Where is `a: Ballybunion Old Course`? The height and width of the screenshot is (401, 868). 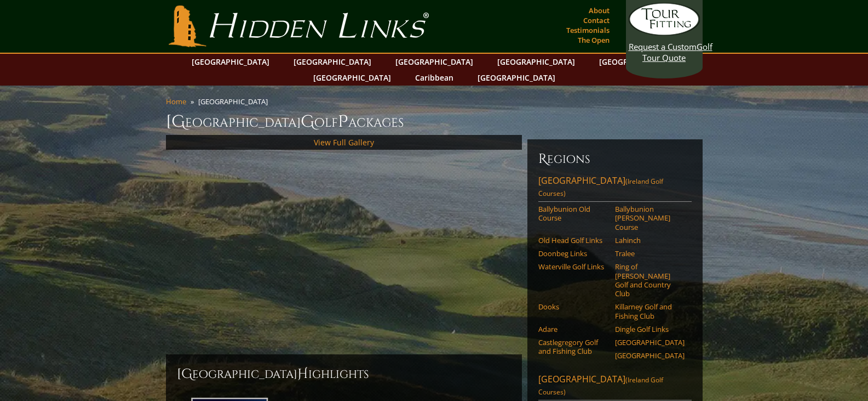
a: Ballybunion Old Course is located at coordinates (573, 214).